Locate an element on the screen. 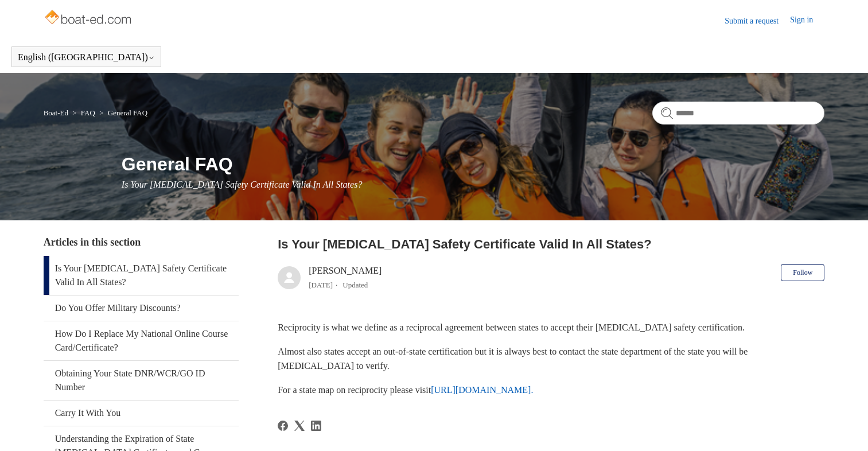 The image size is (868, 451). svg: Share this page on Facebook is located at coordinates (283, 426).